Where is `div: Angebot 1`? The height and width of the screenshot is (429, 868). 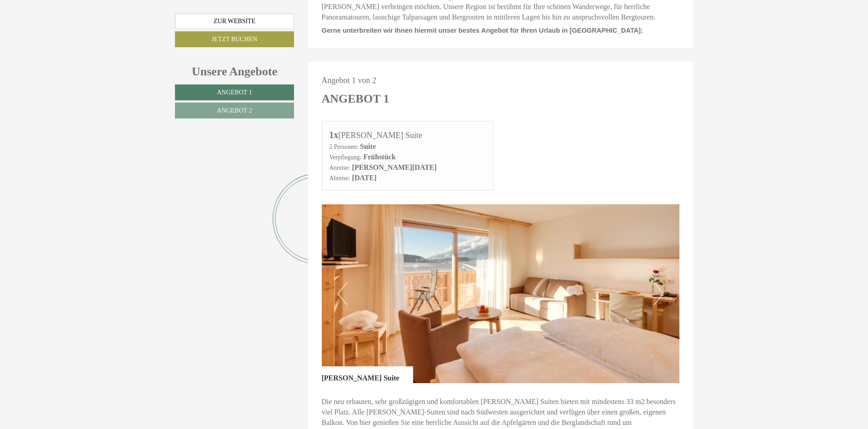 div: Angebot 1 is located at coordinates (355, 98).